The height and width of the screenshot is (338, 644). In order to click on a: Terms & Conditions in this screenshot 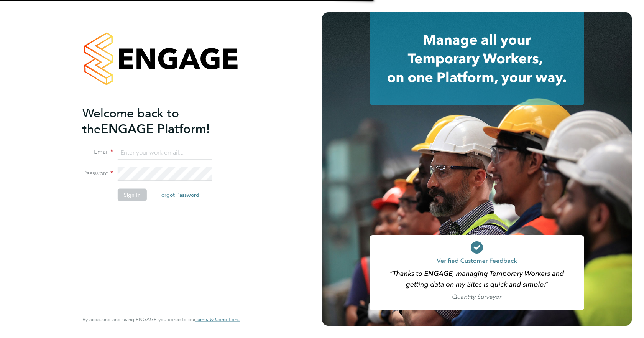, I will do `click(217, 319)`.